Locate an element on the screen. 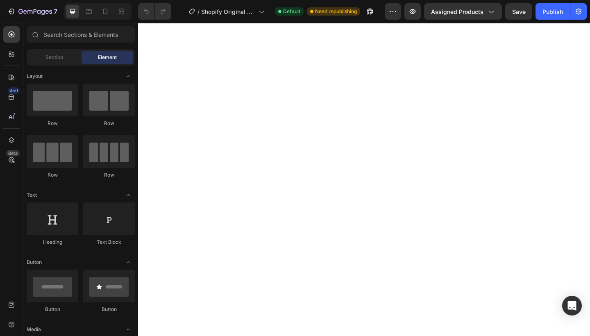 The width and height of the screenshot is (590, 336). span: Text is located at coordinates (32, 195).